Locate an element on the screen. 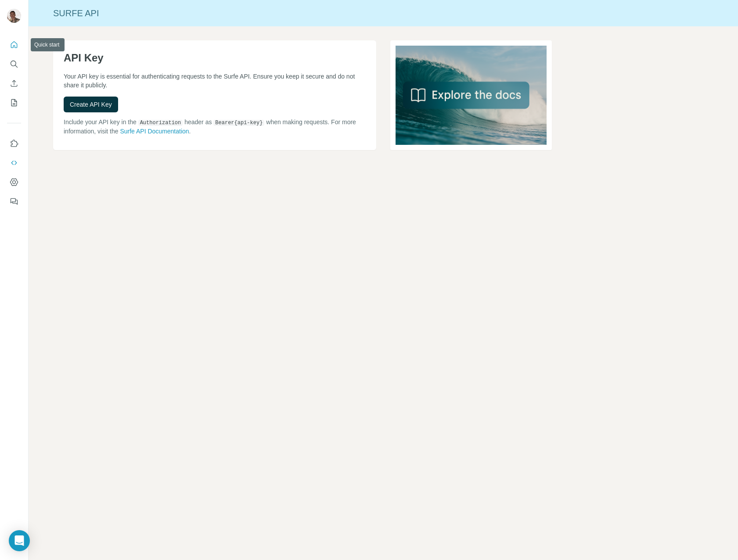  p: Include your API key in the header as when making requests. For more information, visit the . is located at coordinates (215, 126).